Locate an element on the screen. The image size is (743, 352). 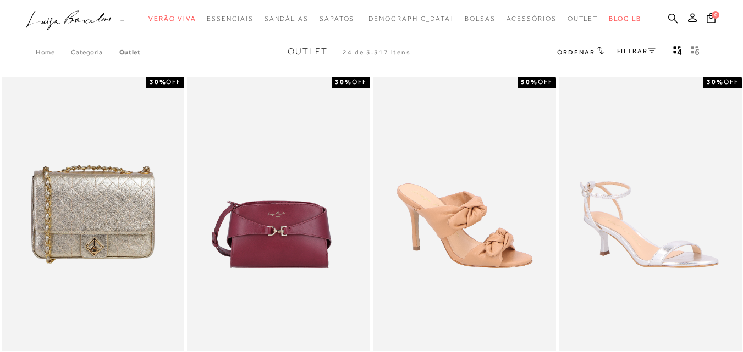
span: 0 is located at coordinates (715, 15).